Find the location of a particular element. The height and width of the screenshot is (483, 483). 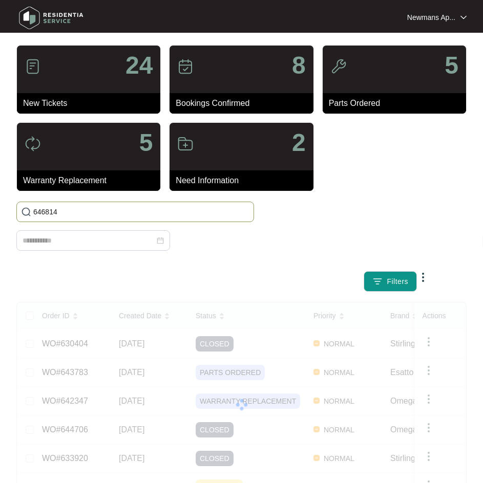

img: filter icon is located at coordinates (377, 282).